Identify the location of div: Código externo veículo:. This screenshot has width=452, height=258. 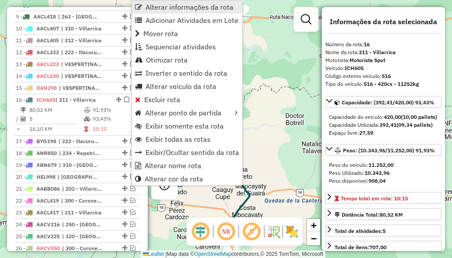
(384, 76).